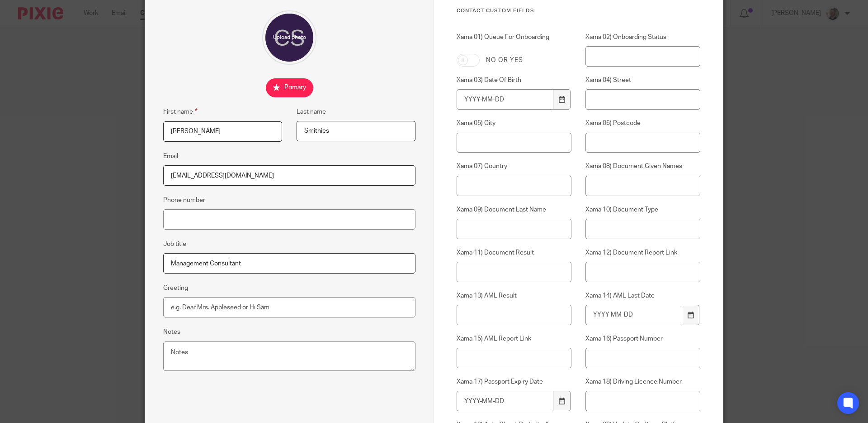  Describe the element at coordinates (643, 80) in the screenshot. I see `label: Xama 04) Street` at that location.